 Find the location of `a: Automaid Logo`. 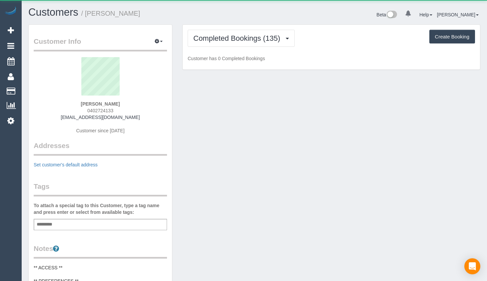

a: Automaid Logo is located at coordinates (11, 11).